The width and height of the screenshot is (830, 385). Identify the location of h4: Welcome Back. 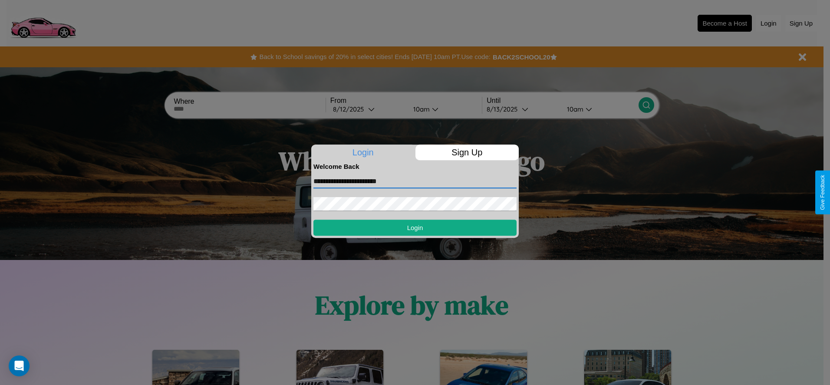
(415, 166).